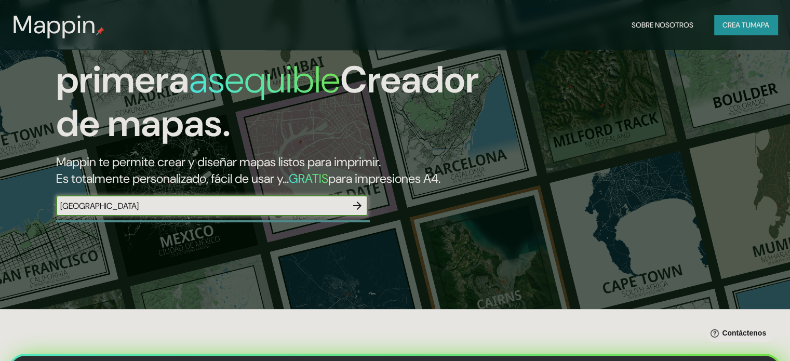 The image size is (790, 361). Describe the element at coordinates (46, 12) in the screenshot. I see `font: Contáctenos` at that location.